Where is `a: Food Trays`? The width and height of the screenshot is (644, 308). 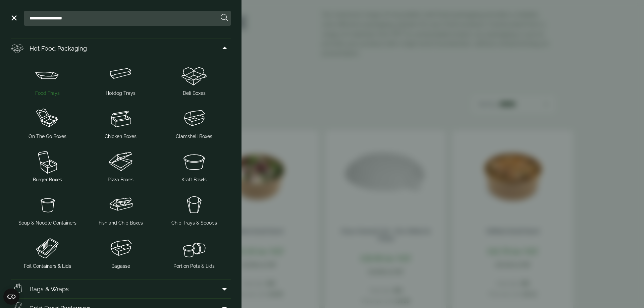
a: Food Trays is located at coordinates (47, 79).